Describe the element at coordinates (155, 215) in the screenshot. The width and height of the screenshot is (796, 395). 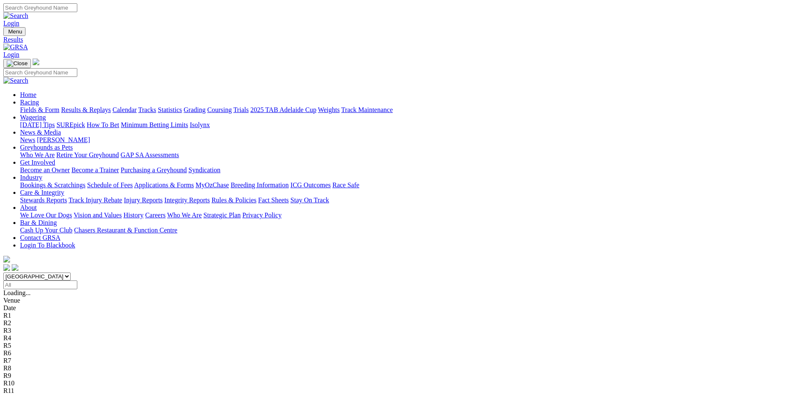
I see `a: Careers` at that location.